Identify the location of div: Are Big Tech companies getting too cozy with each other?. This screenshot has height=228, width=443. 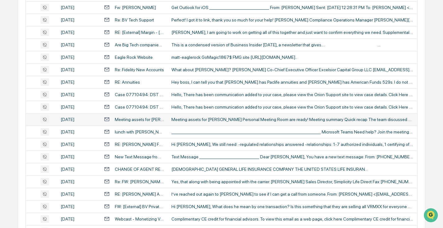
(139, 45).